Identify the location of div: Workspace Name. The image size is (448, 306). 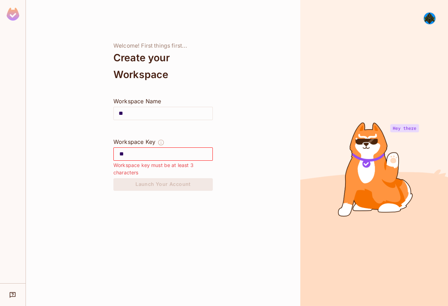
(163, 101).